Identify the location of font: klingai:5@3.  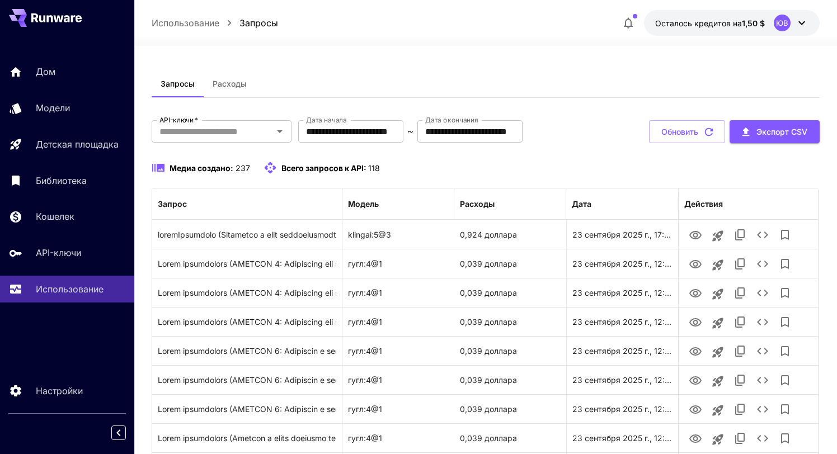
(369, 234).